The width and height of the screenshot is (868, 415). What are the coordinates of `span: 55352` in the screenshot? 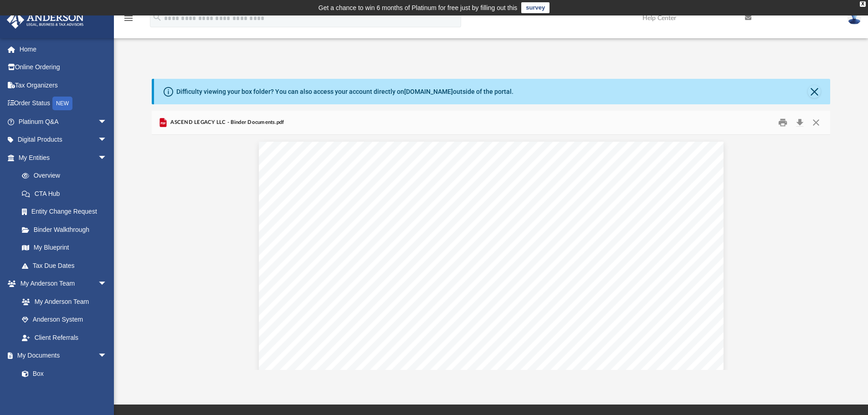 It's located at (389, 231).